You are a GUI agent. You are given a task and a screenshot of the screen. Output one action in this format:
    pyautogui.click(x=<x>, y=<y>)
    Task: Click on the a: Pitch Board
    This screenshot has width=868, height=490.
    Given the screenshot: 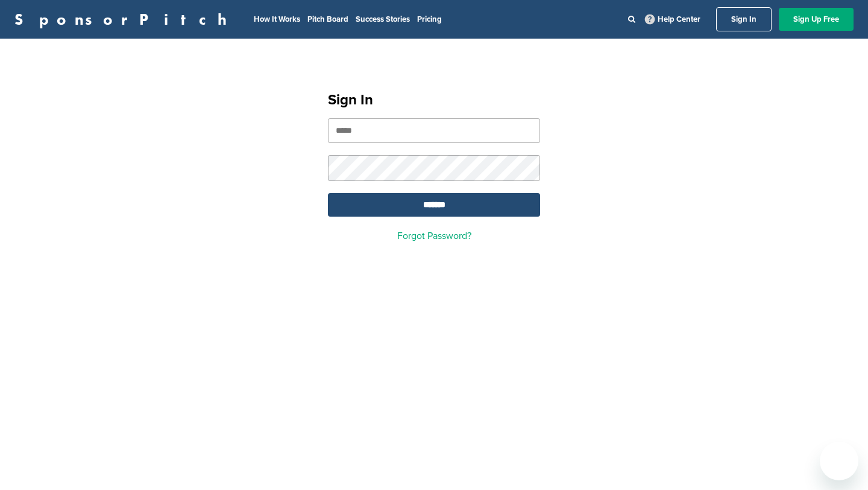 What is the action you would take?
    pyautogui.click(x=328, y=19)
    